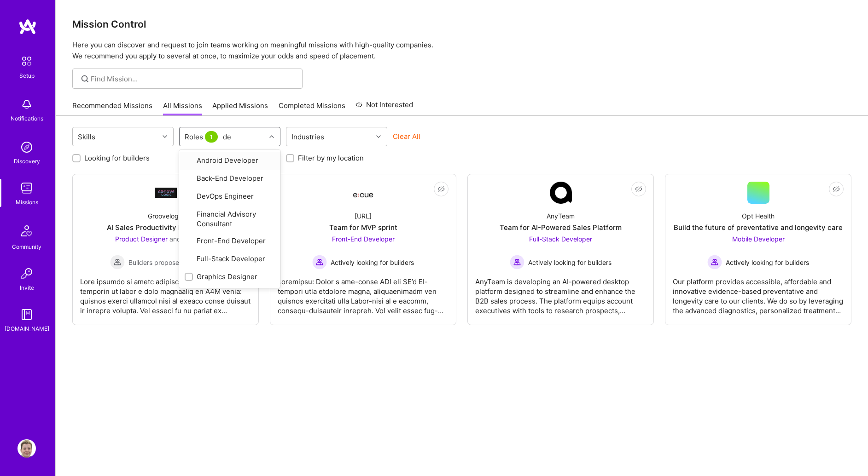  Describe the element at coordinates (166, 227) in the screenshot. I see `div: AI Sales Productivity Platform MVP` at that location.